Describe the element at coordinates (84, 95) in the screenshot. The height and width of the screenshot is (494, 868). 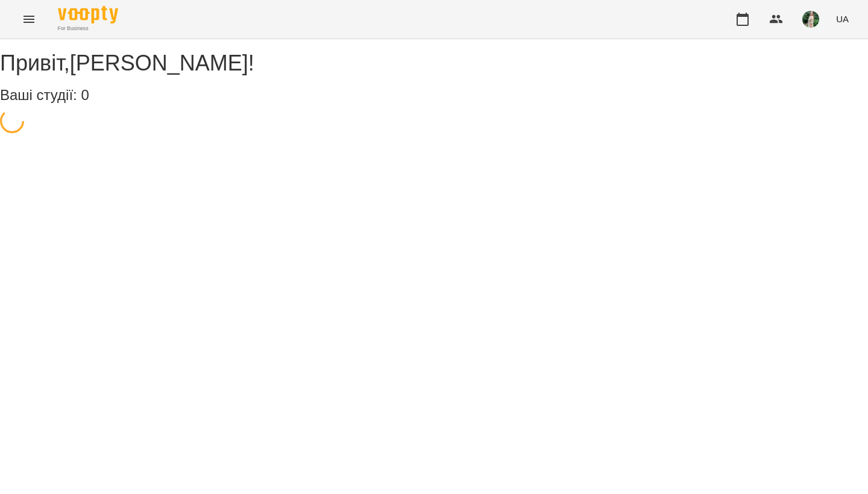
I see `span: 0` at that location.